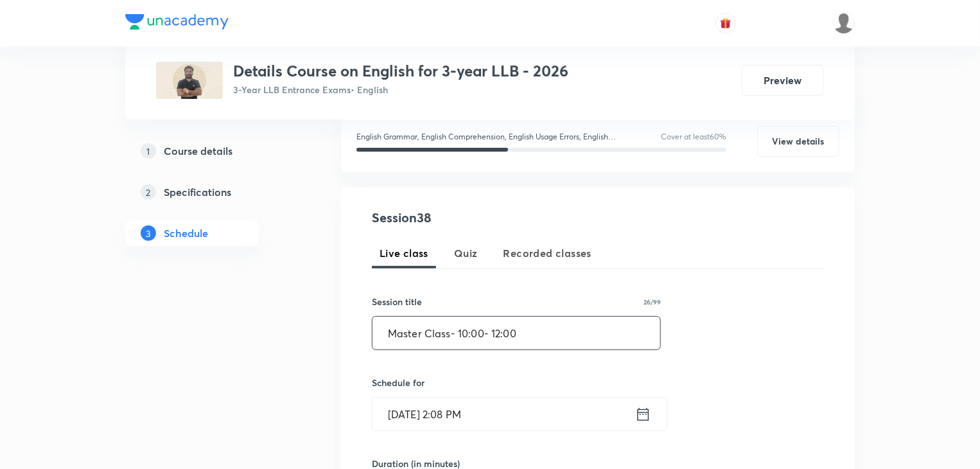 The height and width of the screenshot is (469, 980). Describe the element at coordinates (694, 137) in the screenshot. I see `p: Cover at least 60 %` at that location.